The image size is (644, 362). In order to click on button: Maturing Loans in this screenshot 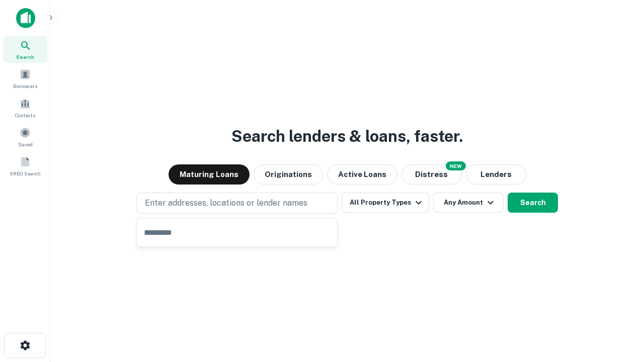, I will do `click(209, 174)`.